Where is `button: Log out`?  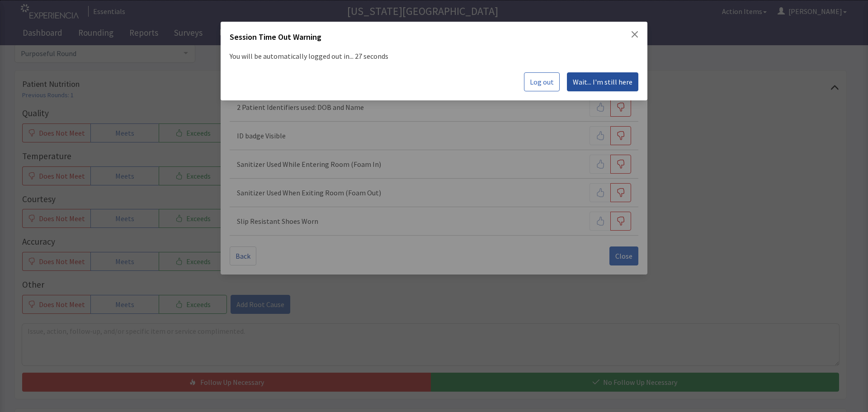 button: Log out is located at coordinates (542, 82).